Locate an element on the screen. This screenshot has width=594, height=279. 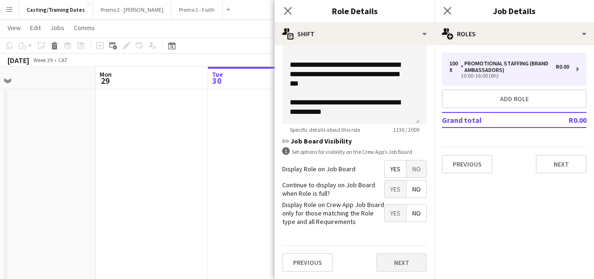
td: Grand total is located at coordinates (491, 120).